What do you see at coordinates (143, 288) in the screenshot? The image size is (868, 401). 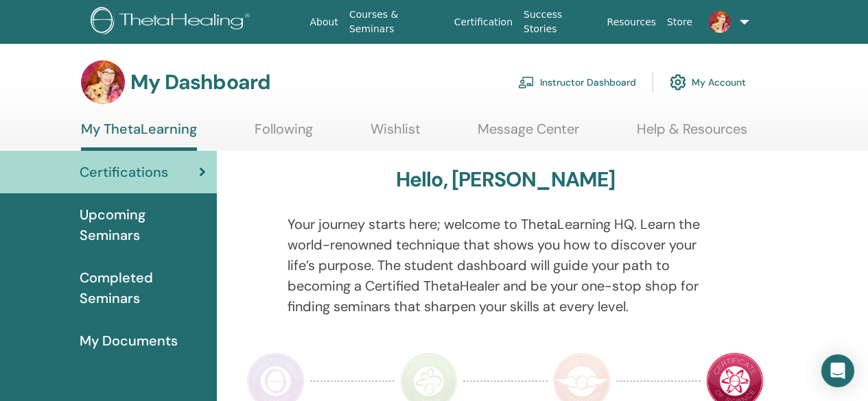 I see `span: Completed Seminars` at bounding box center [143, 288].